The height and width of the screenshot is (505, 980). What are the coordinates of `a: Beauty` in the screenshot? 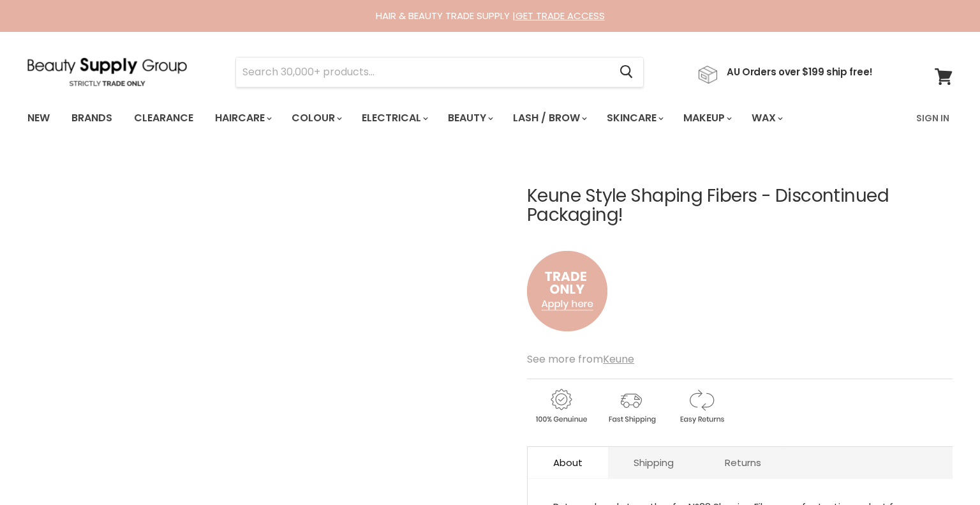 It's located at (470, 118).